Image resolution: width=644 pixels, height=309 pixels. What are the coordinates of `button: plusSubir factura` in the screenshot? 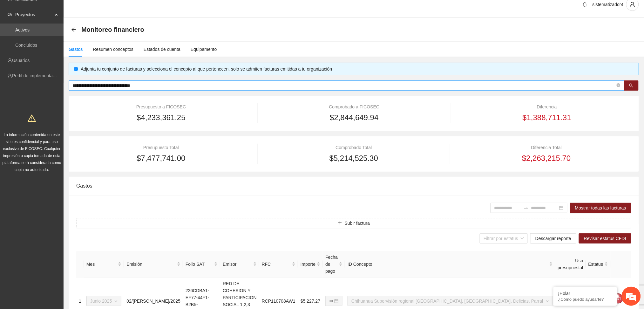 It's located at (354, 223).